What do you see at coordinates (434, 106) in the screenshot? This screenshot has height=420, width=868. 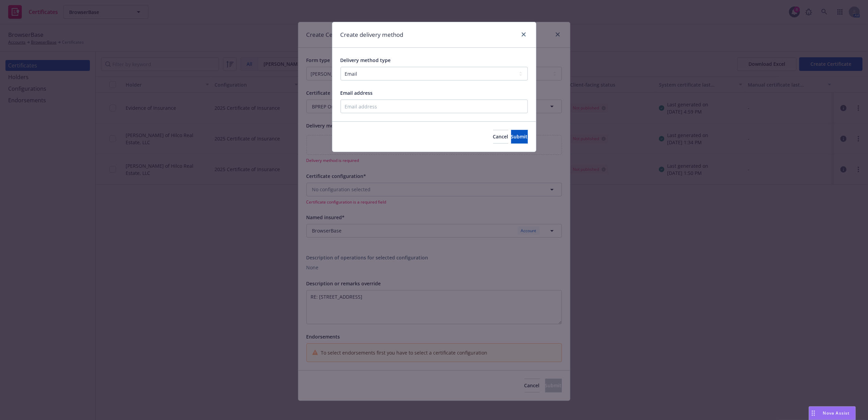 I see `input: Email address` at bounding box center [434, 106].